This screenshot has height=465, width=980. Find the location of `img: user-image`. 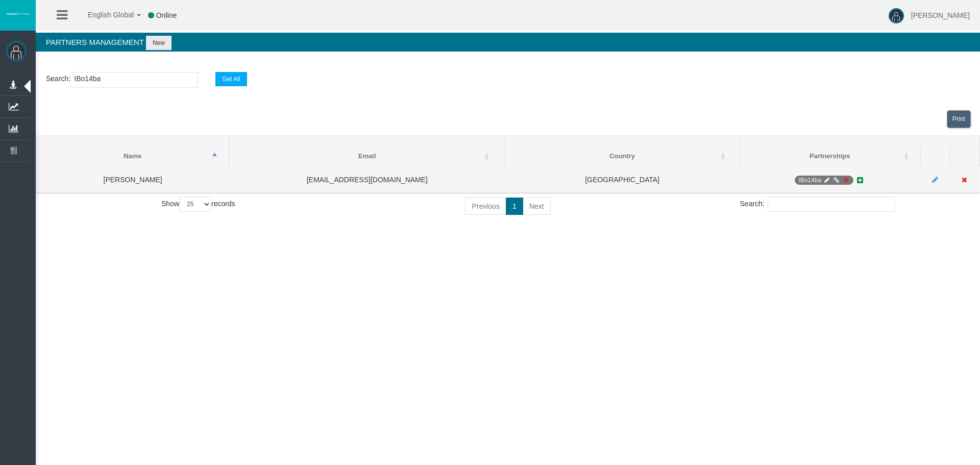

img: user-image is located at coordinates (897, 16).